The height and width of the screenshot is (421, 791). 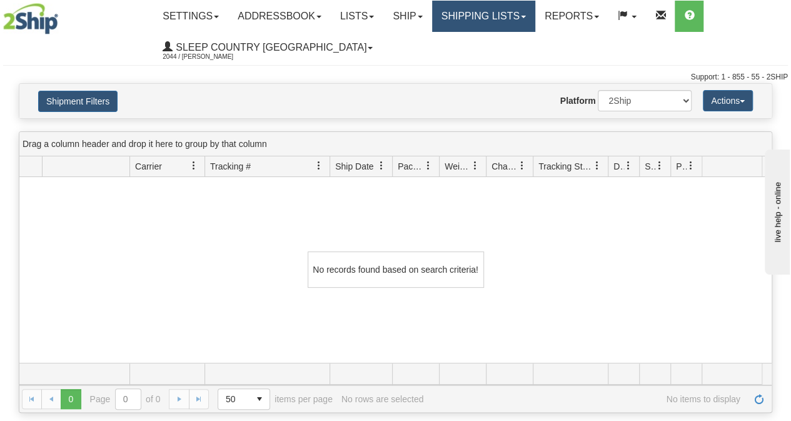 I want to click on a: Refresh, so click(x=759, y=399).